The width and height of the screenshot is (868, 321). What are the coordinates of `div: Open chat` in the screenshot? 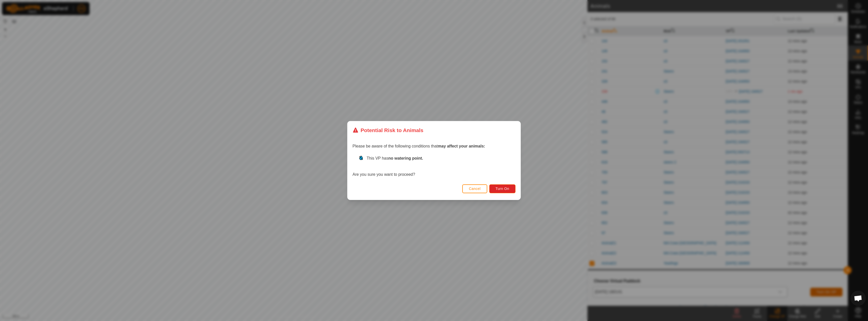 It's located at (858, 299).